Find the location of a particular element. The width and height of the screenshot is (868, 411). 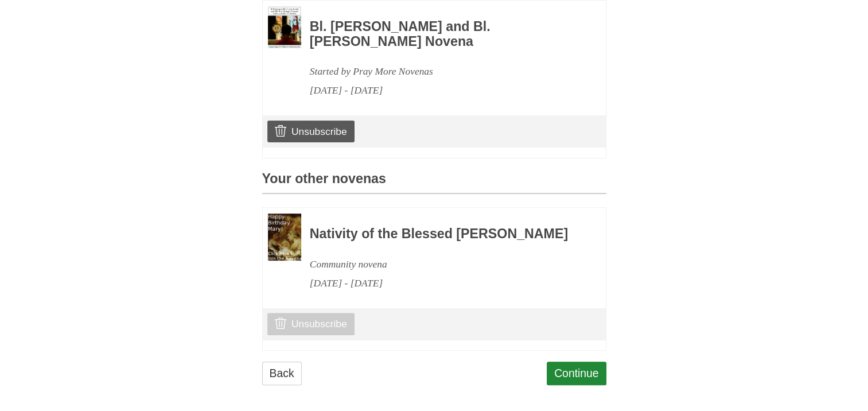

div: Started by Pray More Novenas is located at coordinates (442, 71).